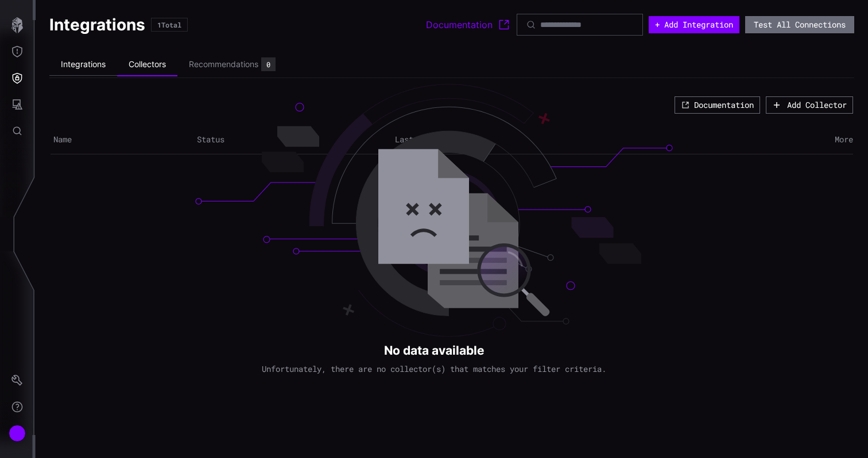 Image resolution: width=868 pixels, height=458 pixels. I want to click on button: + Add Integration, so click(694, 25).